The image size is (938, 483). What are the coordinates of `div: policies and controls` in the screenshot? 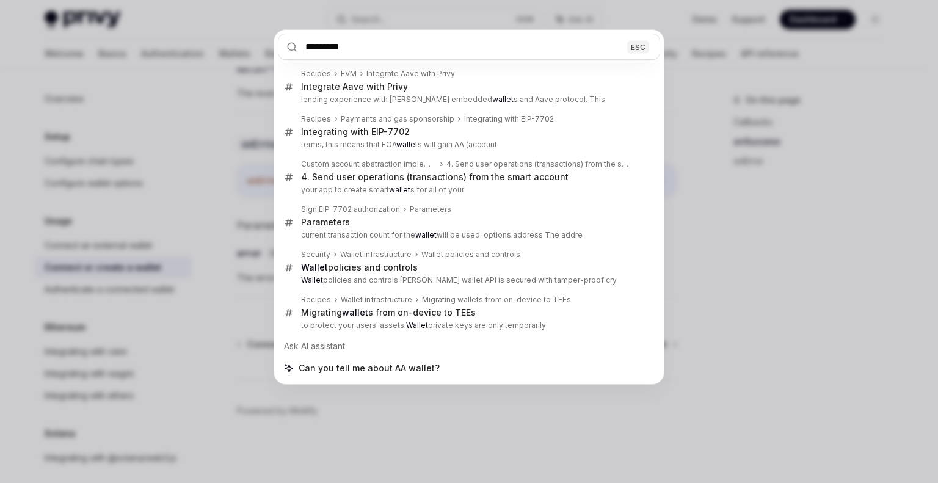 It's located at (359, 267).